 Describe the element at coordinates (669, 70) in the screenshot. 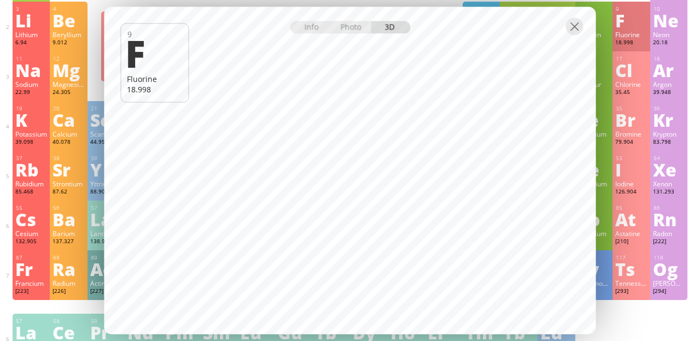

I see `div: Ar` at that location.